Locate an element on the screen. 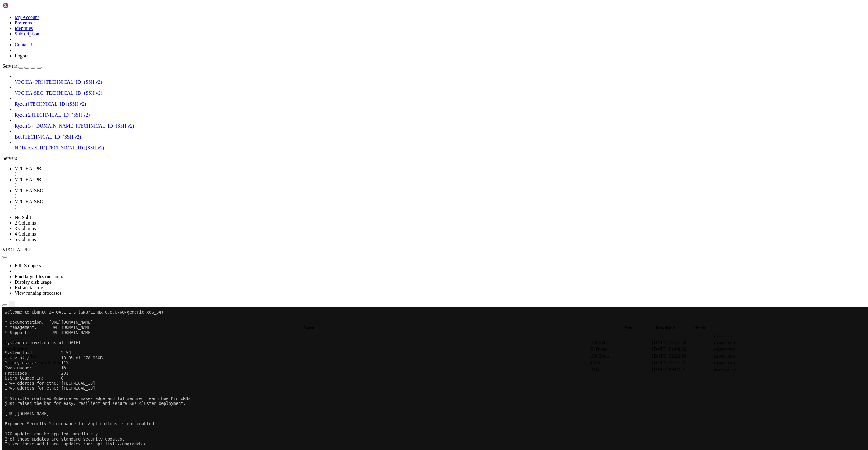 This screenshot has height=450, width=868. x-row: Processes: 247 is located at coordinates (396, 66).